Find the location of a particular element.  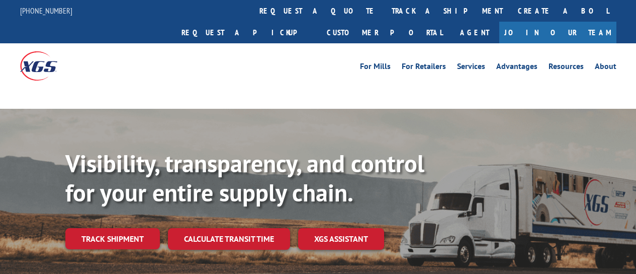

a: Calculate transit time is located at coordinates (229, 238).